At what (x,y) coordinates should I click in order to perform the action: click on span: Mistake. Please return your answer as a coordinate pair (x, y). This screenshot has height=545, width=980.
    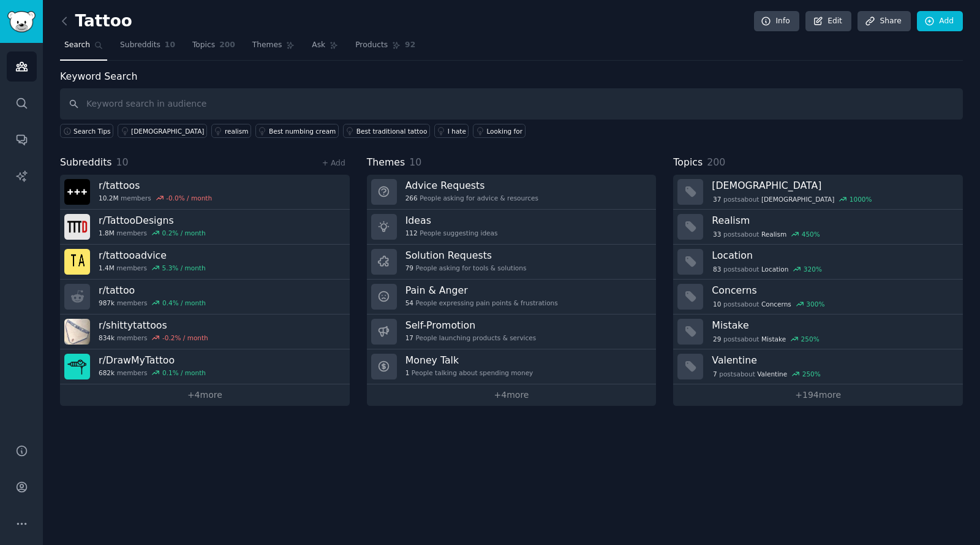
    Looking at the image, I should click on (773, 339).